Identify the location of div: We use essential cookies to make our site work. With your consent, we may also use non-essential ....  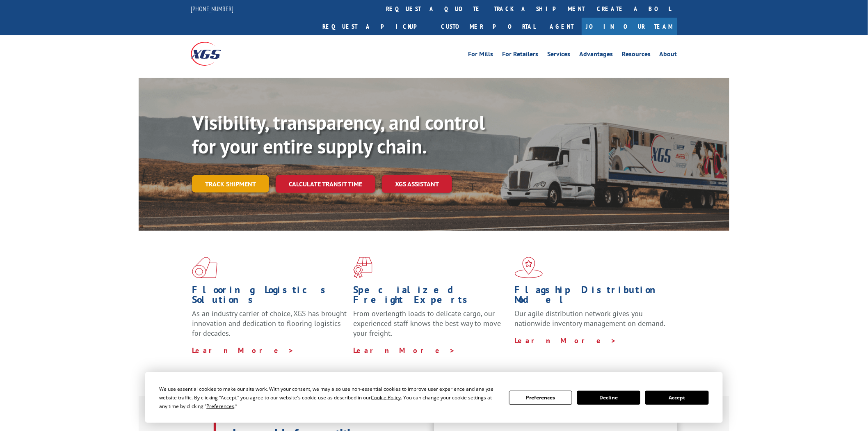
(329, 397).